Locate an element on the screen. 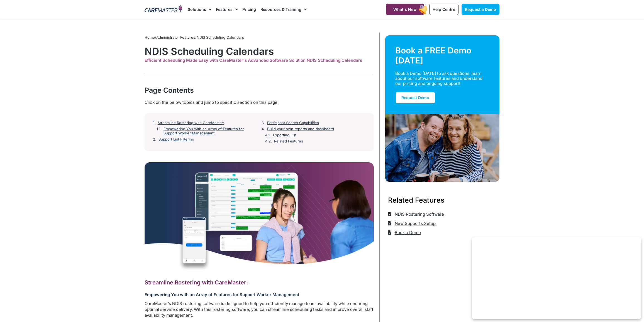  a: New Supports Setup is located at coordinates (412, 223).